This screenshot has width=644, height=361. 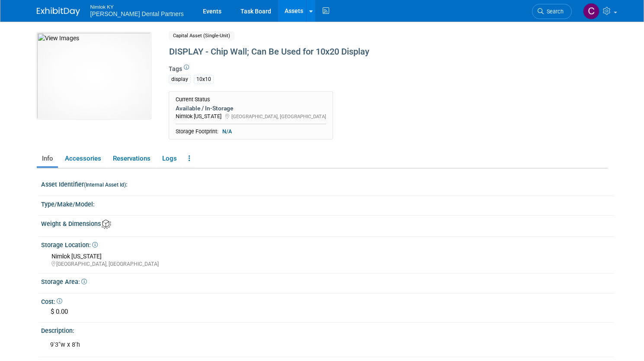 What do you see at coordinates (82, 158) in the screenshot?
I see `a: Accessories` at bounding box center [82, 158].